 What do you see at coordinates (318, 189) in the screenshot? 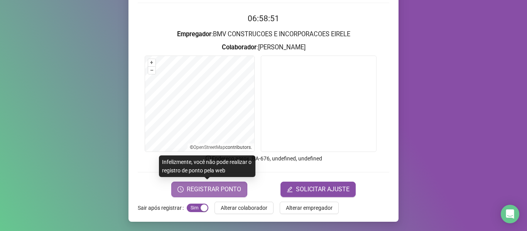
I see `button: editSOLICITAR AJUSTE` at bounding box center [318, 189].